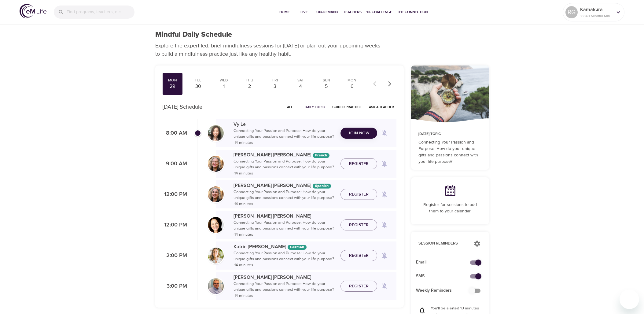 The width and height of the screenshot is (644, 314). What do you see at coordinates (315, 107) in the screenshot?
I see `span: Daily Topic` at bounding box center [315, 107].